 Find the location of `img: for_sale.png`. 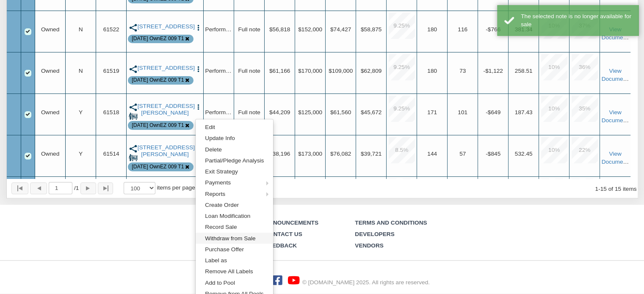

img: for_sale.png is located at coordinates (133, 157).